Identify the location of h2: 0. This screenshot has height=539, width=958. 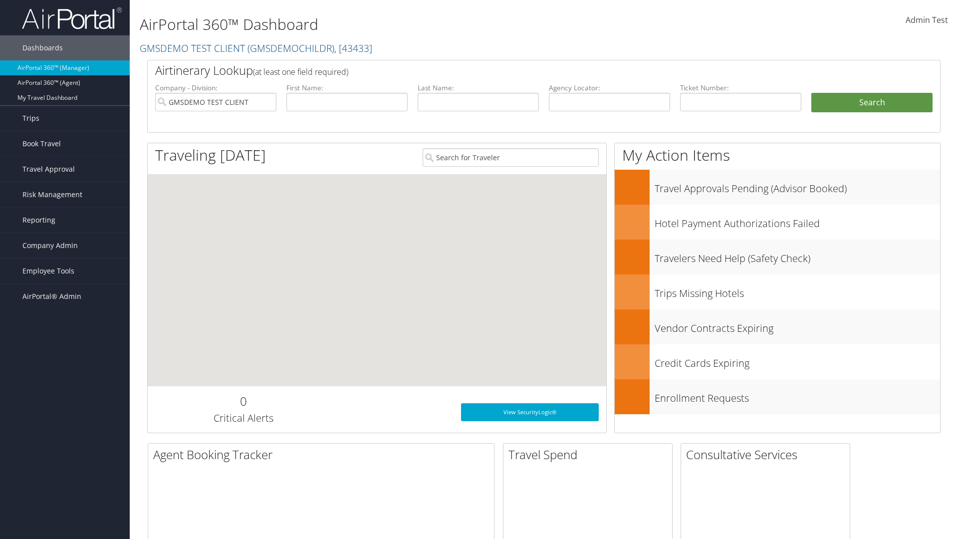
(243, 401).